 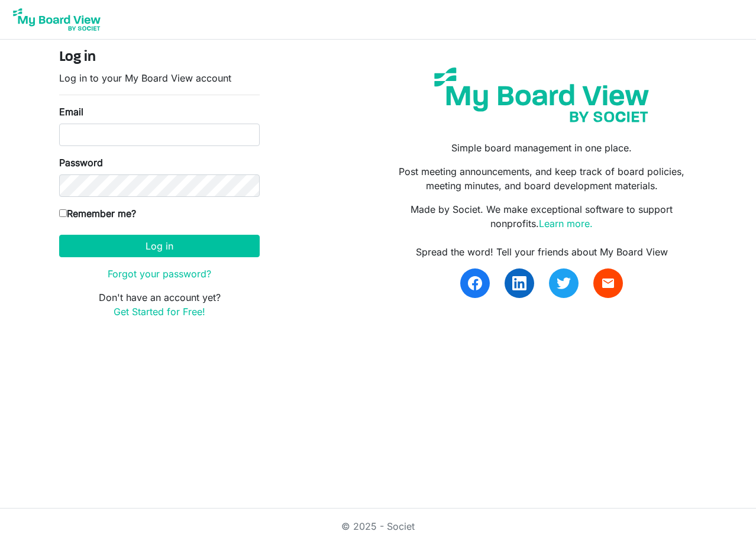 I want to click on img: My Board View Logo, so click(x=57, y=20).